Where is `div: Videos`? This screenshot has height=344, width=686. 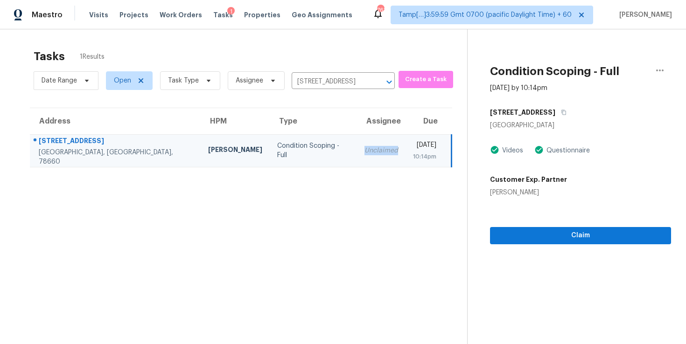
div: Videos is located at coordinates (511, 151).